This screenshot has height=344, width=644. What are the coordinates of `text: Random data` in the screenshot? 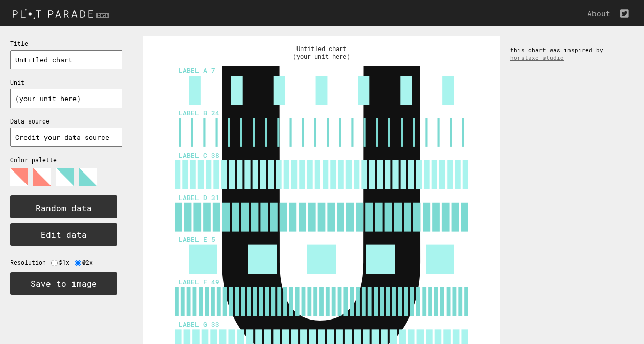 It's located at (64, 207).